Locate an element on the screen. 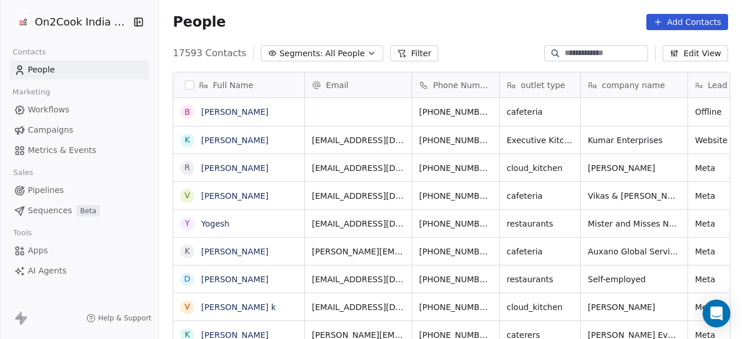  div: Open Intercom Messenger is located at coordinates (716, 313).